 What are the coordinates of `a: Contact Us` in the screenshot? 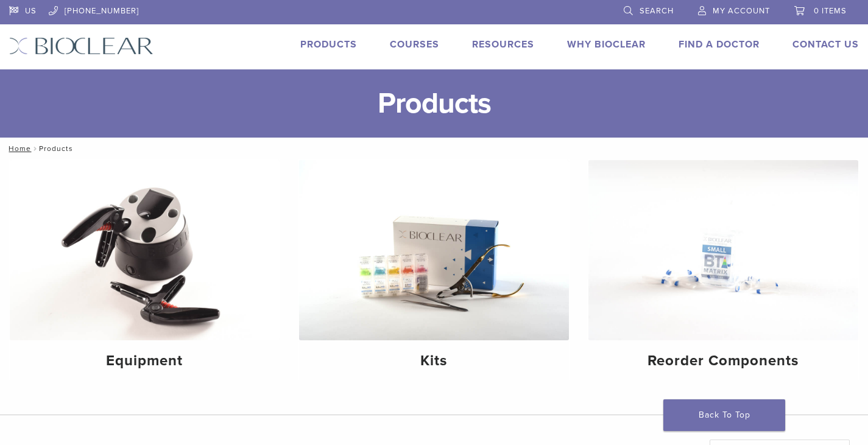 It's located at (825, 45).